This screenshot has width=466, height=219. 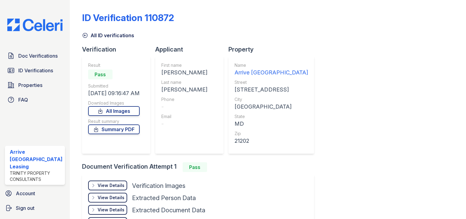 I want to click on div: Property, so click(x=274, y=49).